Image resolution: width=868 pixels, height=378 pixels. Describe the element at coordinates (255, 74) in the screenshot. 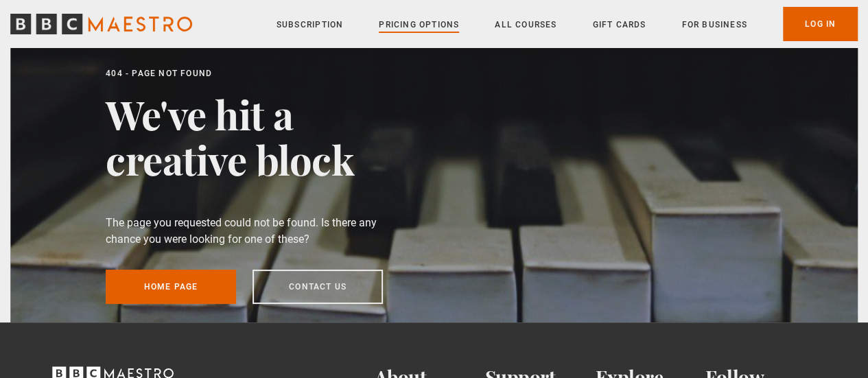

I see `div: 404 - Page Not Found` at that location.